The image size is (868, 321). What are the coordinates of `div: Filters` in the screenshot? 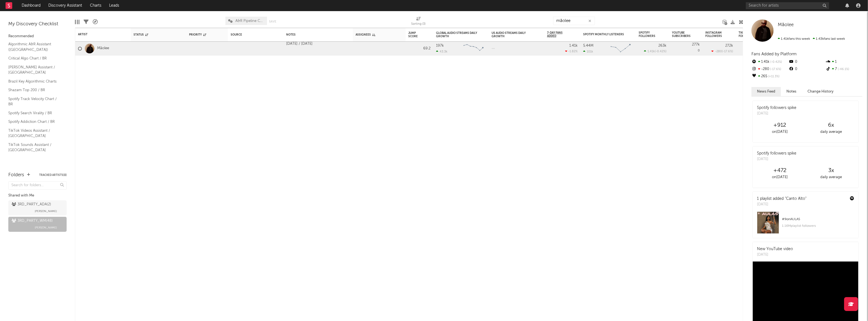 It's located at (86, 22).